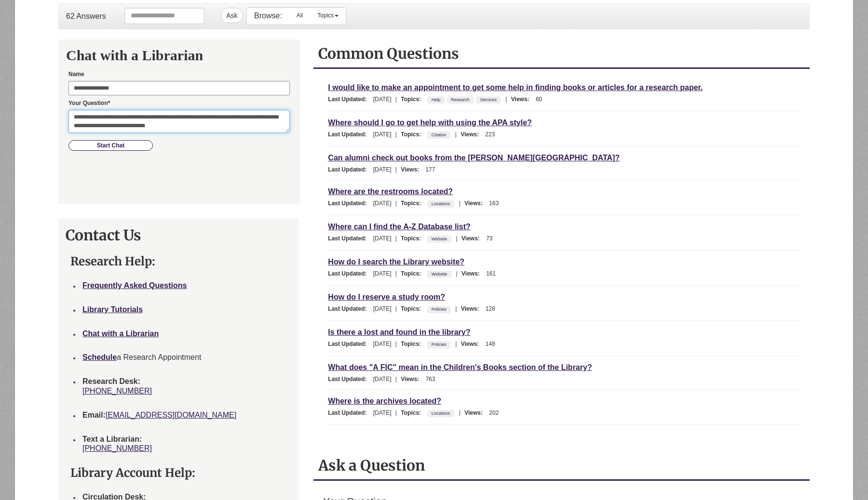 The height and width of the screenshot is (500, 868). What do you see at coordinates (178, 235) in the screenshot?
I see `h2: Contact Us` at bounding box center [178, 235].